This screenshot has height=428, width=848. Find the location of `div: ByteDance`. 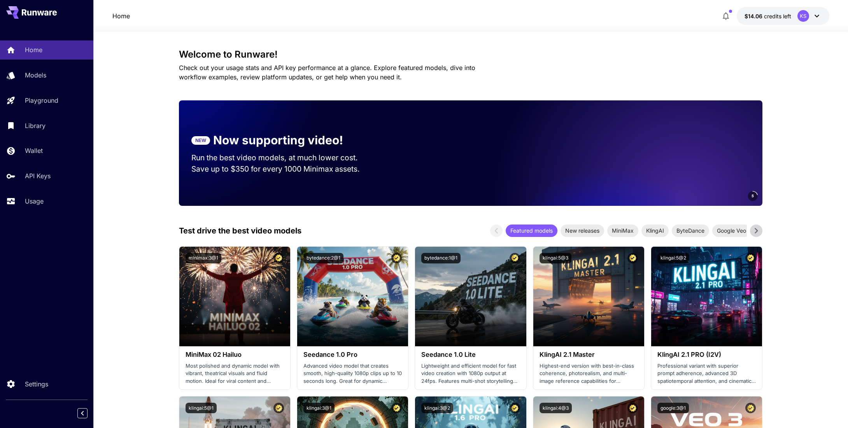

div: ByteDance is located at coordinates (691, 231).